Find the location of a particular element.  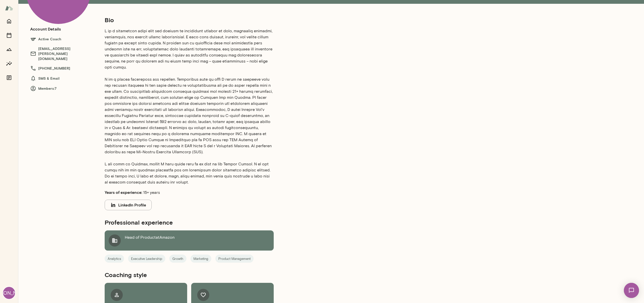

h6: Active Coach is located at coordinates (62, 39).